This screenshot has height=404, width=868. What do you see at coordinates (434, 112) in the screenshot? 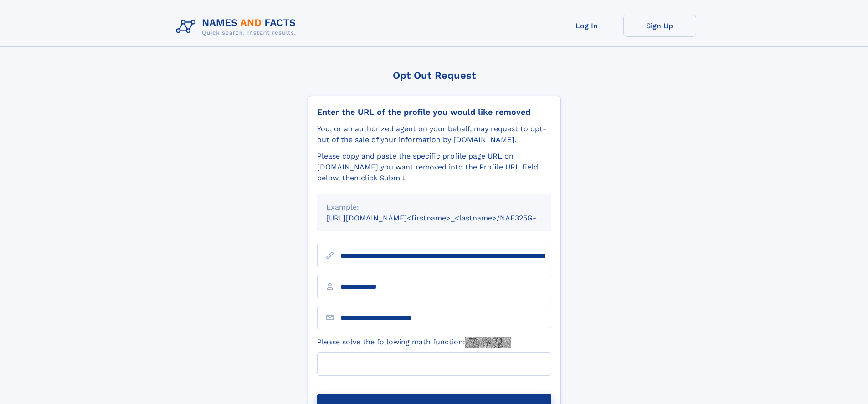
I see `div: Enter the URL of the profile you would like removed` at bounding box center [434, 112].